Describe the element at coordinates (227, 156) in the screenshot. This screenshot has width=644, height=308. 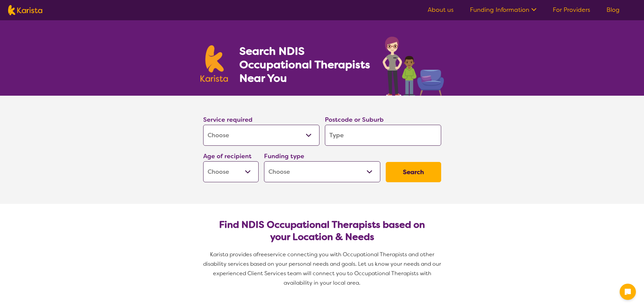
I see `label: Age of recipient` at that location.